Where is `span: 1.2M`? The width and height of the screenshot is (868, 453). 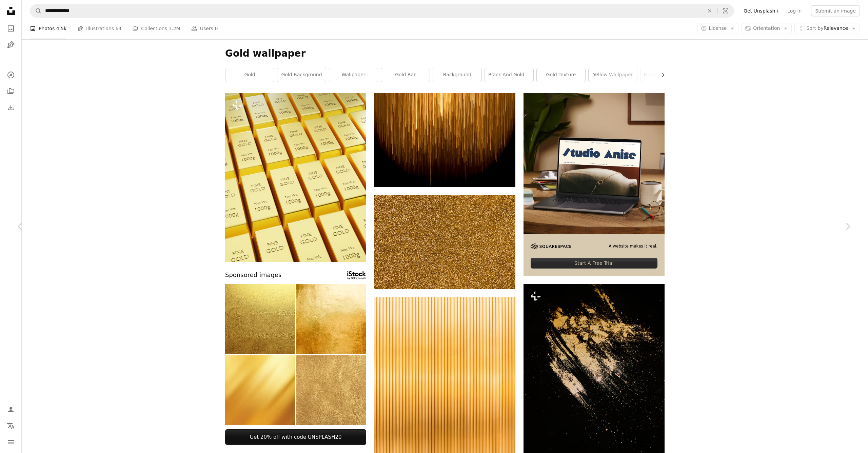
span: 1.2M is located at coordinates (174, 28).